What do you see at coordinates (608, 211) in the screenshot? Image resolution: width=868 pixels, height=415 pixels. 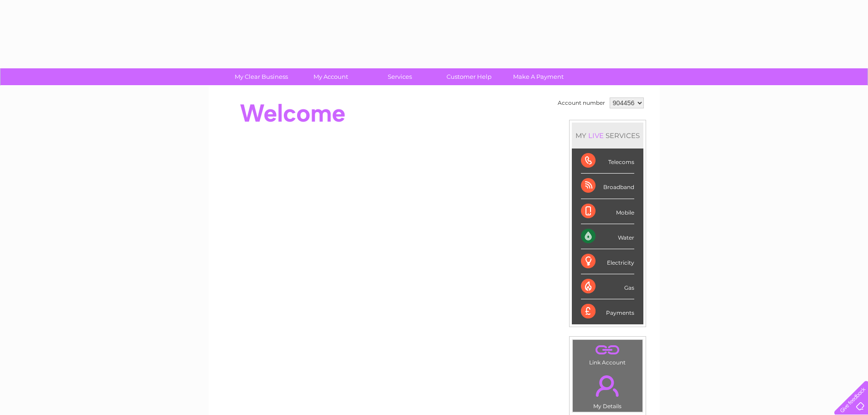 I see `div: Mobile` at bounding box center [608, 211].